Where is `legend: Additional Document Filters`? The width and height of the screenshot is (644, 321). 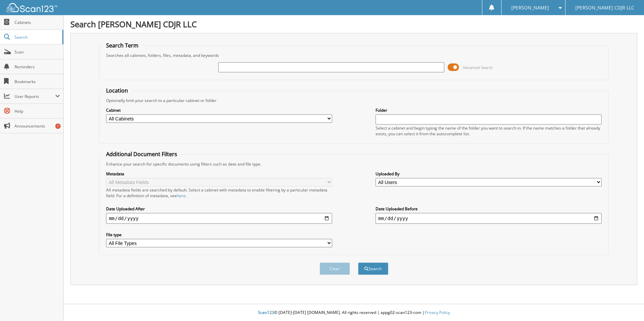
legend: Additional Document Filters is located at coordinates (141, 154).